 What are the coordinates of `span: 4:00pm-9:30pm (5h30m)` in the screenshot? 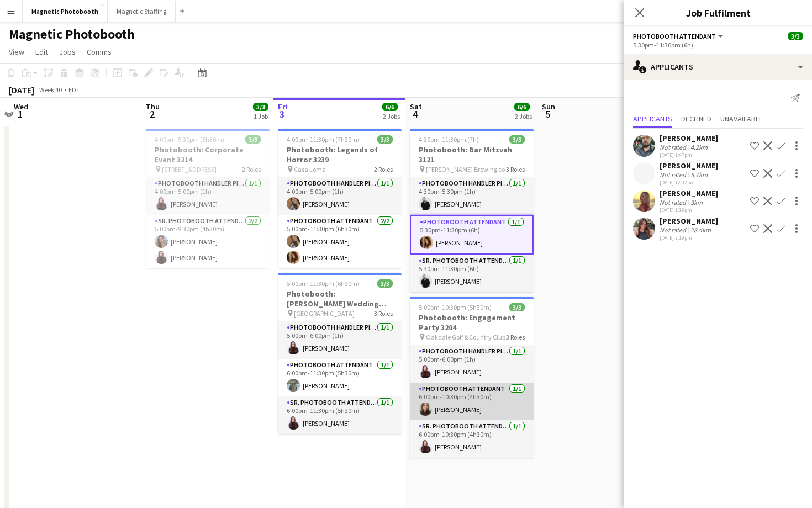 It's located at (190, 139).